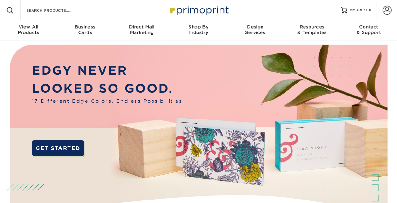 The image size is (397, 203). Describe the element at coordinates (142, 27) in the screenshot. I see `span: Direct Mail` at that location.